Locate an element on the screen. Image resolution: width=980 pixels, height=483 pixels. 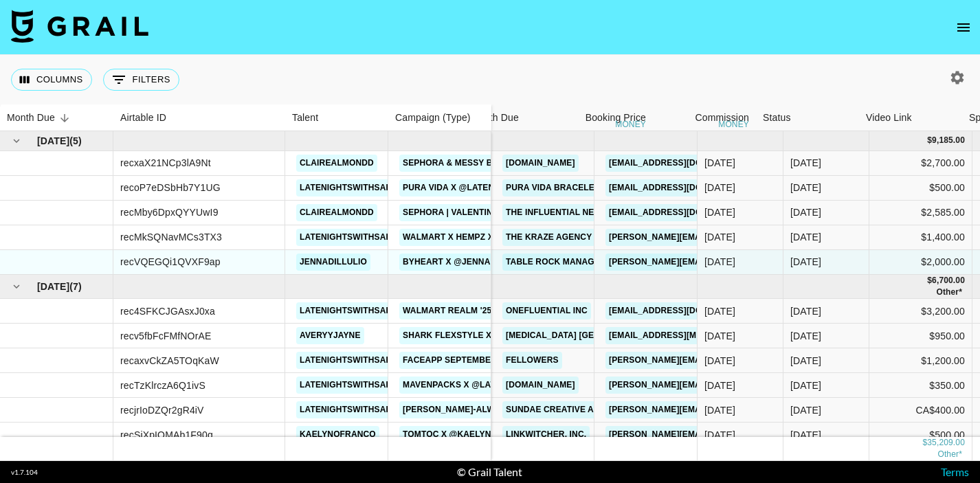
div: recVQEGQi1QVXF9ap is located at coordinates (171, 262).